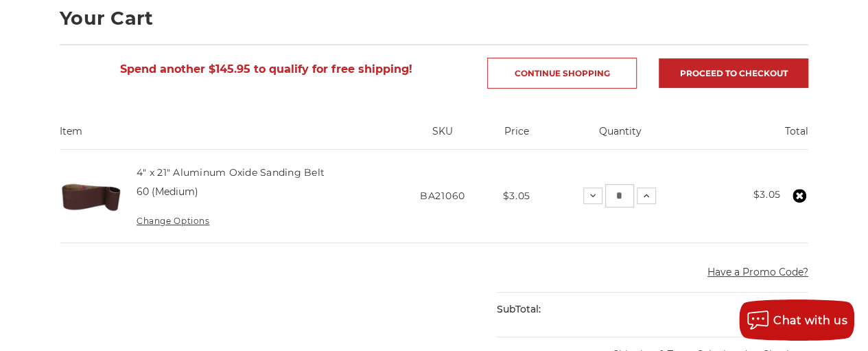  I want to click on a: 4" x 21" Aluminum Oxide Sanding Belt, so click(231, 172).